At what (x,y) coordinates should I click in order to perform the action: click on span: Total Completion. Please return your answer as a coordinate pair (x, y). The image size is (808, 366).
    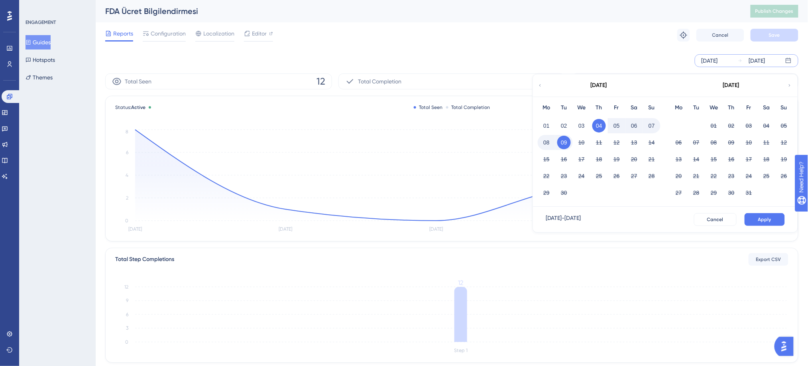
    Looking at the image, I should click on (379, 81).